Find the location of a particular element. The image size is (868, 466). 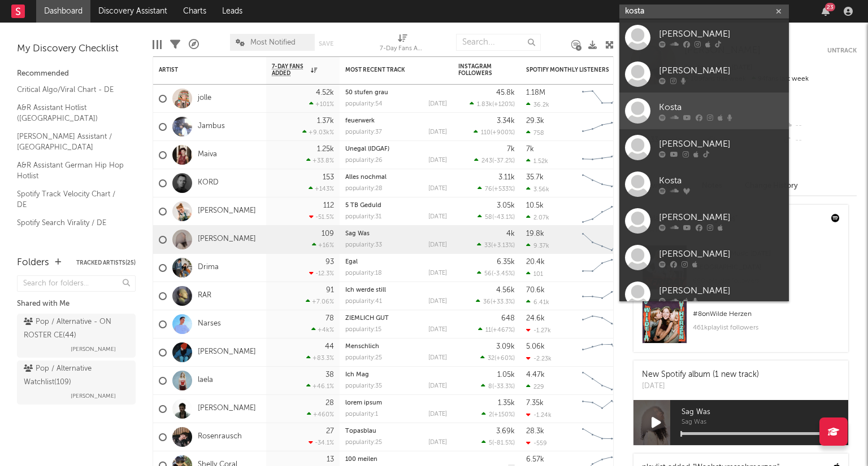

a: Sag Was is located at coordinates (357, 233).